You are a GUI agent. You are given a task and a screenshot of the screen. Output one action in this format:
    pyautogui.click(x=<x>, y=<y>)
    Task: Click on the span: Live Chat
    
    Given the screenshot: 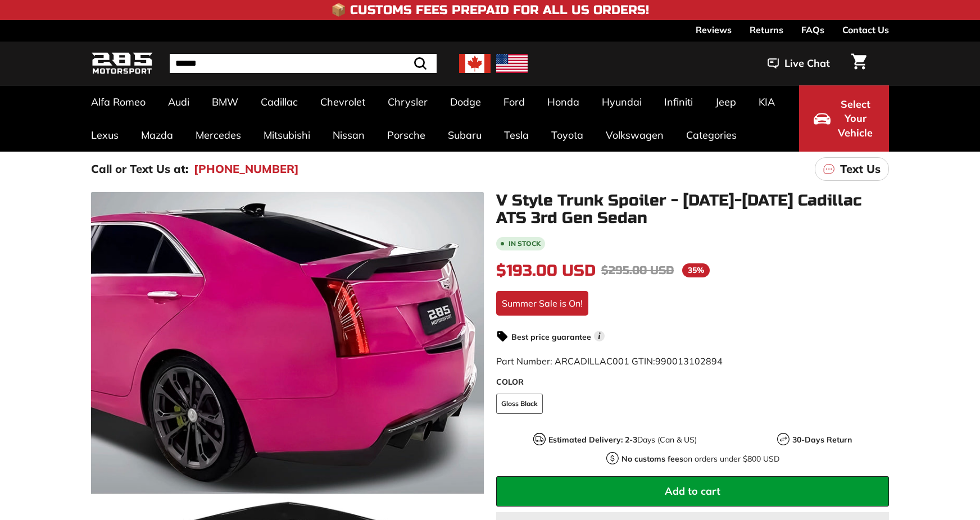 What is the action you would take?
    pyautogui.click(x=807, y=63)
    